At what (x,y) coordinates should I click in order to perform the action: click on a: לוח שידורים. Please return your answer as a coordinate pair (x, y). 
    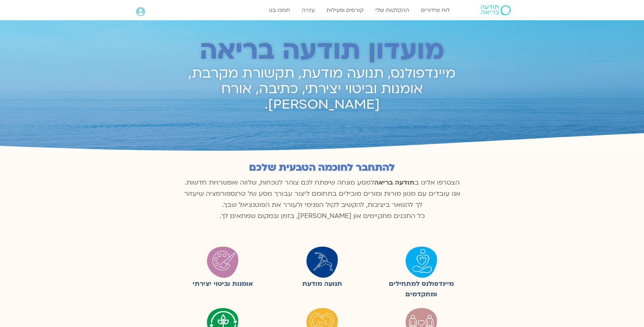
    Looking at the image, I should click on (435, 10).